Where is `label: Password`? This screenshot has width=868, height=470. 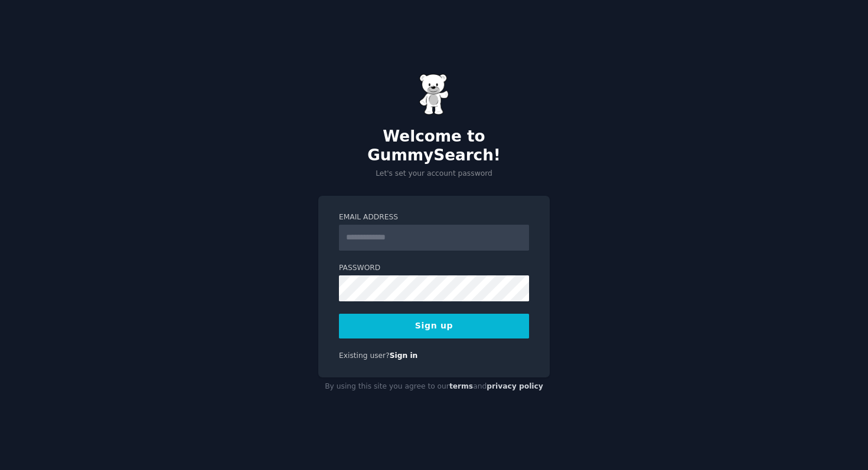
label: Password is located at coordinates (434, 268).